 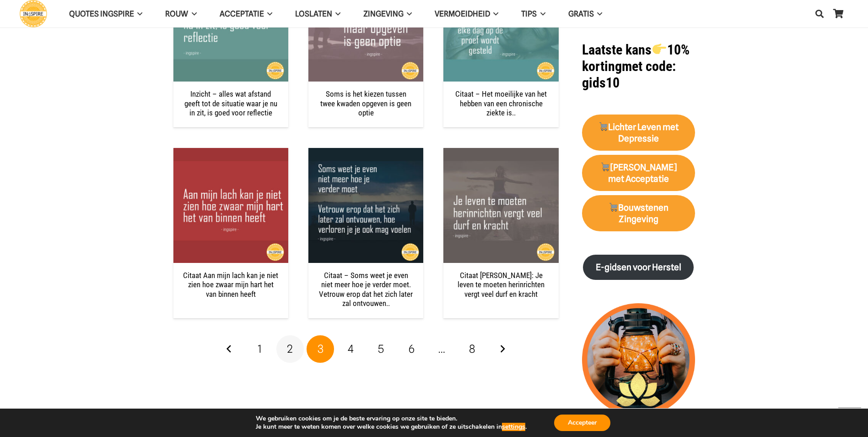 I want to click on a: Pagina 8, so click(x=472, y=349).